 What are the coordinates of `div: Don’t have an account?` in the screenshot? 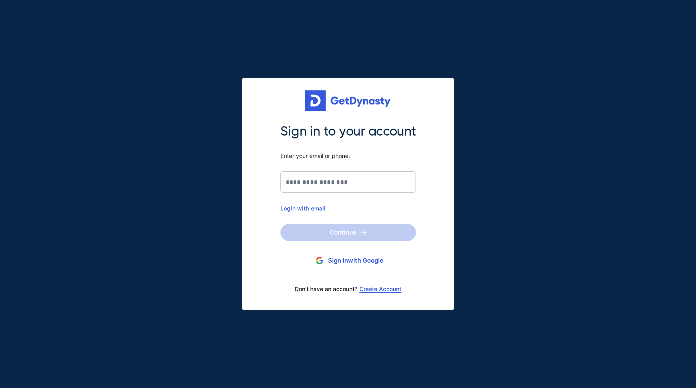 It's located at (348, 289).